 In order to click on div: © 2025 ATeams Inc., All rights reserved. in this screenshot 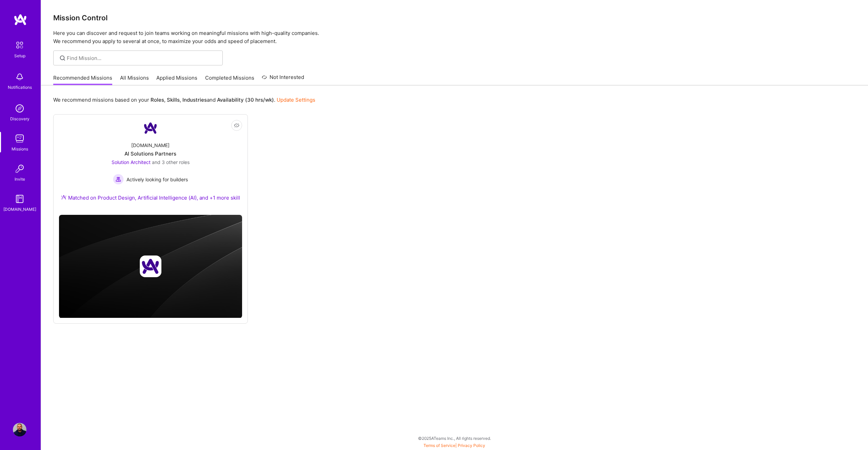, I will do `click(454, 438)`.